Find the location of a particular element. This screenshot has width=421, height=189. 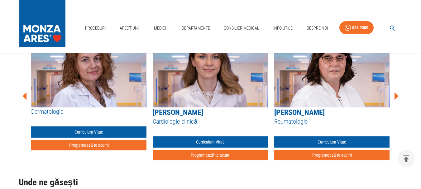

a: Medici is located at coordinates (160, 28).